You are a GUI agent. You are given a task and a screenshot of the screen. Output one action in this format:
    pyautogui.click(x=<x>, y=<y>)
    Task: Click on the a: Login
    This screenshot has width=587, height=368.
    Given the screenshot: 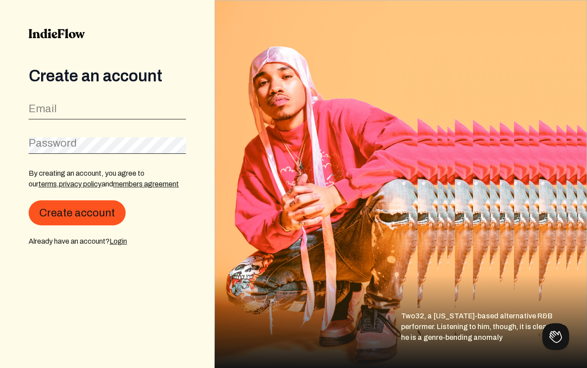 What is the action you would take?
    pyautogui.click(x=118, y=241)
    